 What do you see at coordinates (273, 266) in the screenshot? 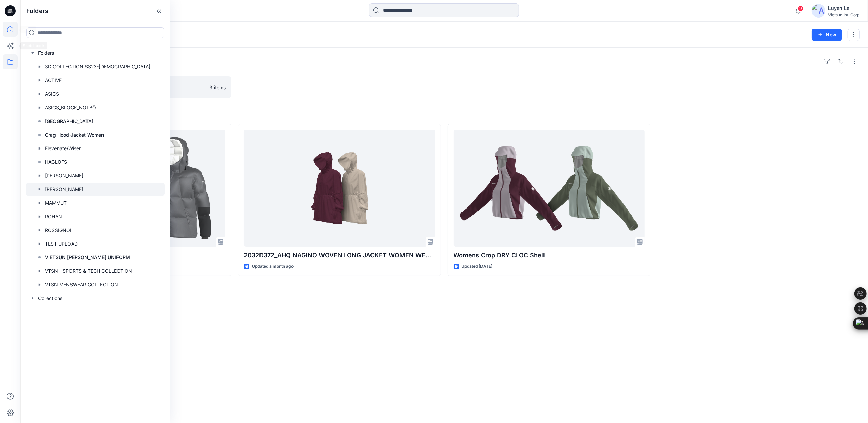
I see `p: Updated a month ago` at bounding box center [273, 266].